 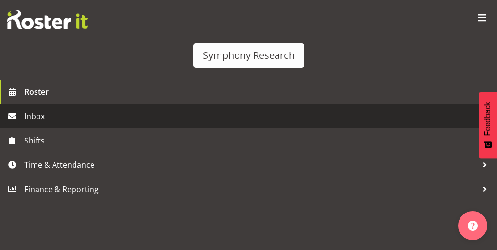 What do you see at coordinates (249, 56) in the screenshot?
I see `div: Symphony Research` at bounding box center [249, 56].